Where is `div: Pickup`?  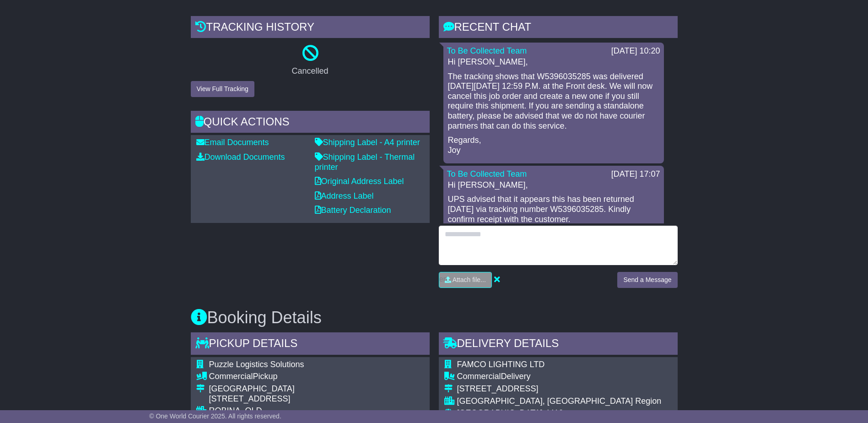 div: Pickup is located at coordinates (313, 377).